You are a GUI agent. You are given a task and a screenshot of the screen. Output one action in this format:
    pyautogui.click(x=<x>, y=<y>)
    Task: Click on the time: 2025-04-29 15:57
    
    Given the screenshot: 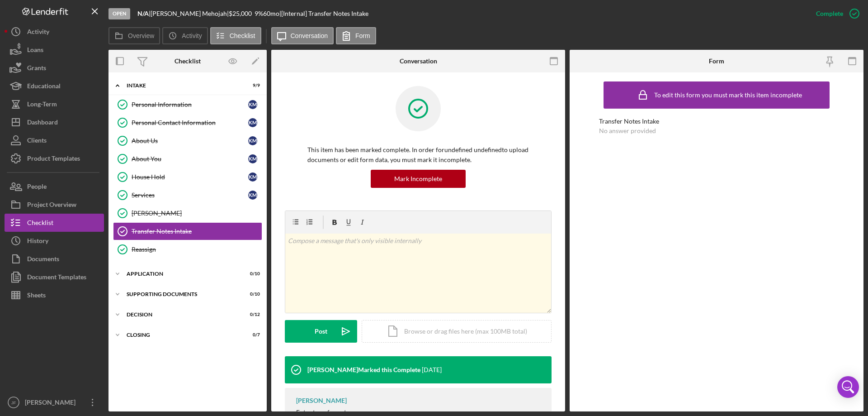 What is the action you would take?
    pyautogui.click(x=432, y=370)
    